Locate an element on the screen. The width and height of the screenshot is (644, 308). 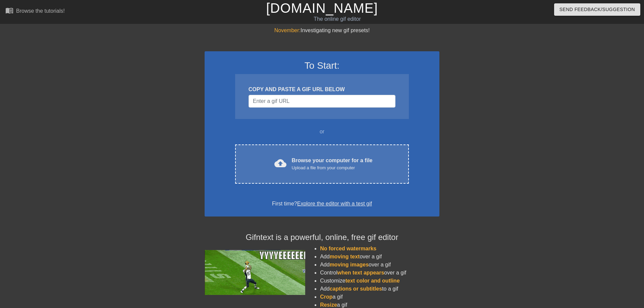
img: football_small.gif is located at coordinates (255, 273).